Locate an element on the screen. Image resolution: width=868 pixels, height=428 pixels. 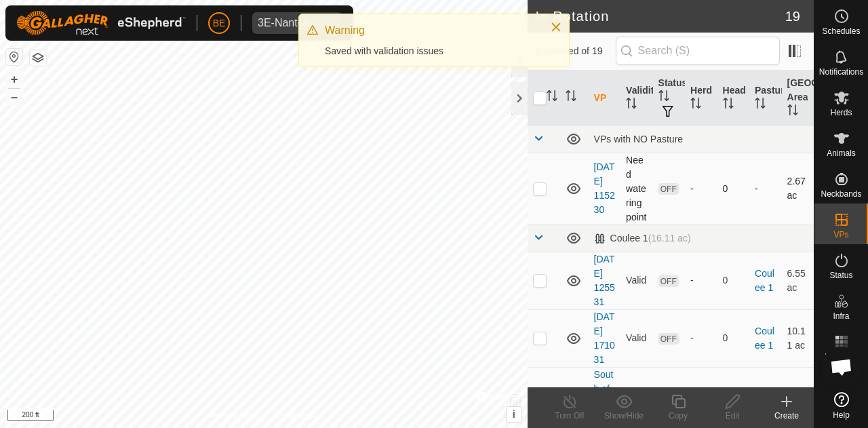
span: VPs is located at coordinates (841, 235).